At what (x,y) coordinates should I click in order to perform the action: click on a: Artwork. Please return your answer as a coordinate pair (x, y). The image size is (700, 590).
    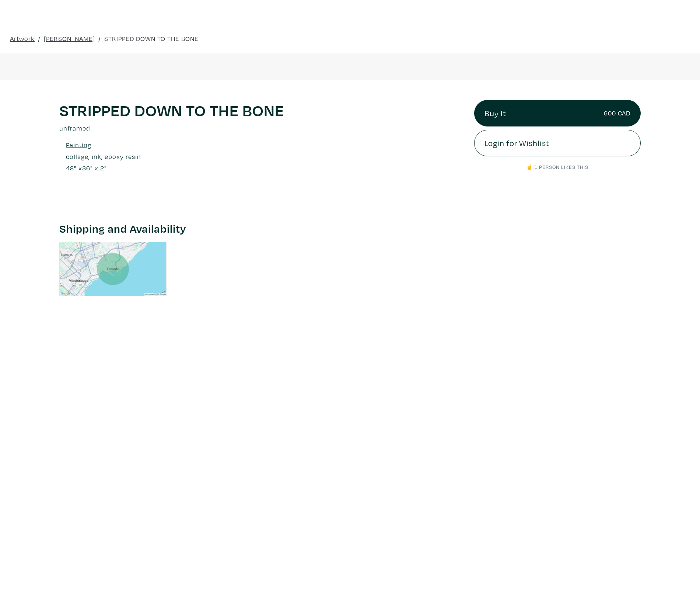
    Looking at the image, I should click on (22, 38).